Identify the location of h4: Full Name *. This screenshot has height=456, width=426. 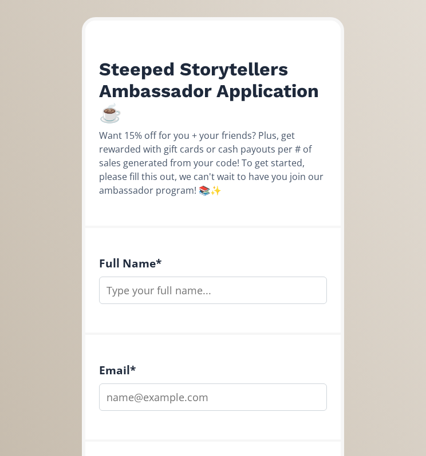
(213, 263).